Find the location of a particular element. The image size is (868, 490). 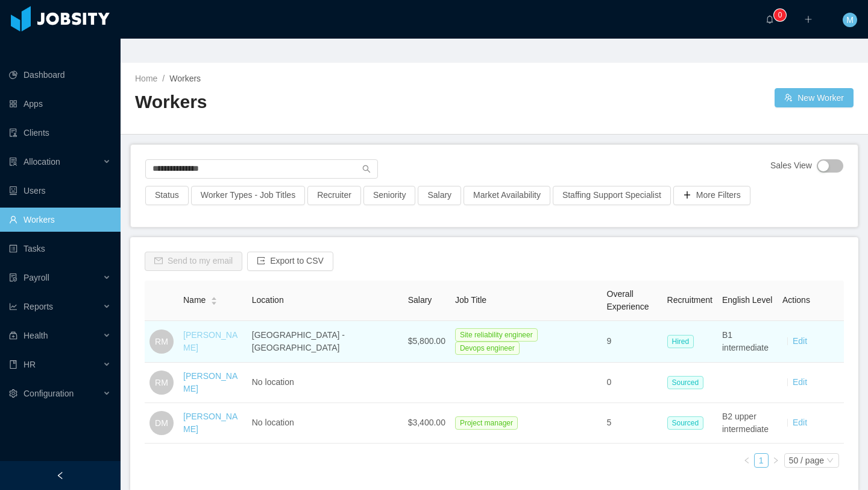

span: Devops engineer is located at coordinates (487, 348).